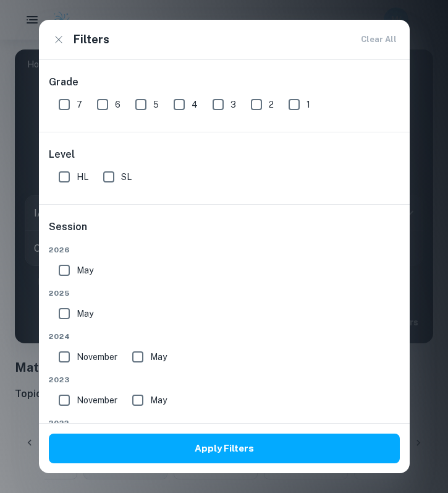 The width and height of the screenshot is (448, 493). What do you see at coordinates (156, 104) in the screenshot?
I see `span: 5` at bounding box center [156, 104].